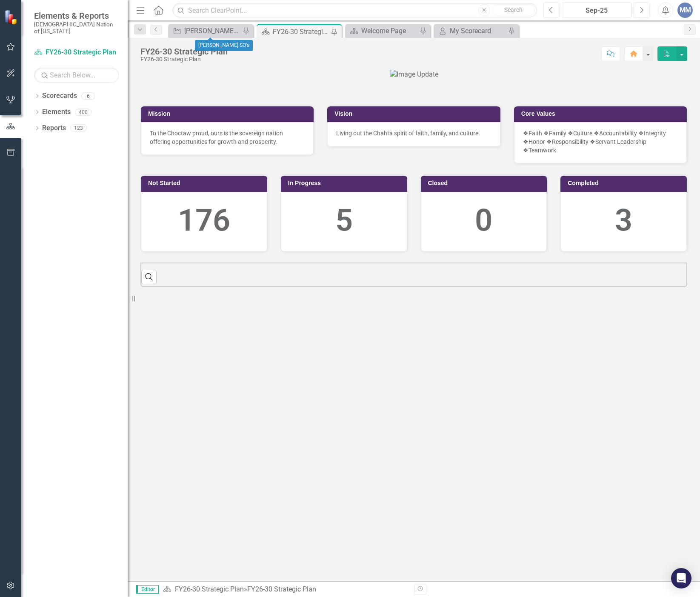 This screenshot has width=700, height=597. I want to click on h3: Mission, so click(228, 113).